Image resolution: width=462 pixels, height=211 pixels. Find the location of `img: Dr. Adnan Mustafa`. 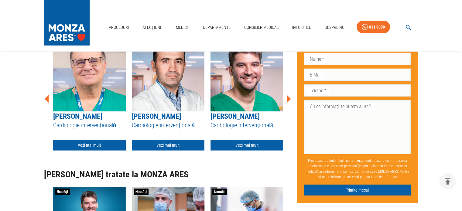

img: Dr. Adnan Mustafa is located at coordinates (247, 73).